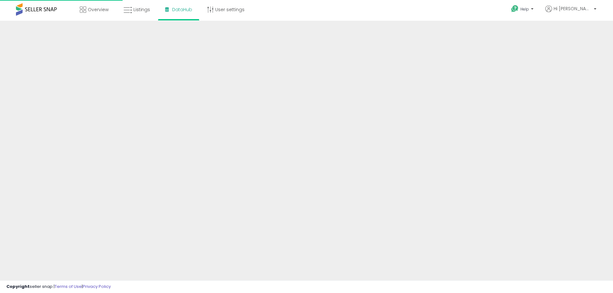 Image resolution: width=613 pixels, height=293 pixels. What do you see at coordinates (524, 9) in the screenshot?
I see `span: Help` at bounding box center [524, 9].